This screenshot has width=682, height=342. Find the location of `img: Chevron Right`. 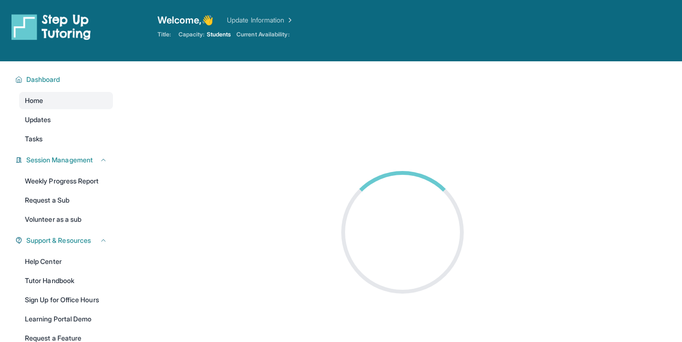

img: Chevron Right is located at coordinates (289, 20).